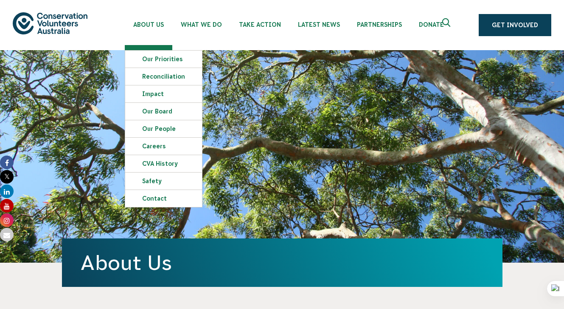 Image resolution: width=564 pixels, height=309 pixels. I want to click on a: Get Involved, so click(515, 25).